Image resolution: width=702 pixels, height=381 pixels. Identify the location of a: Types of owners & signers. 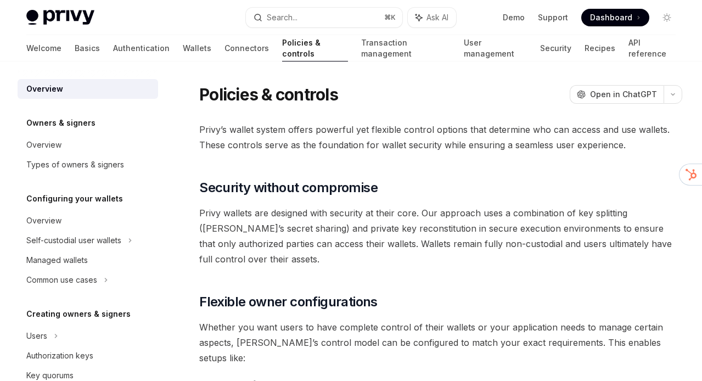
(88, 165).